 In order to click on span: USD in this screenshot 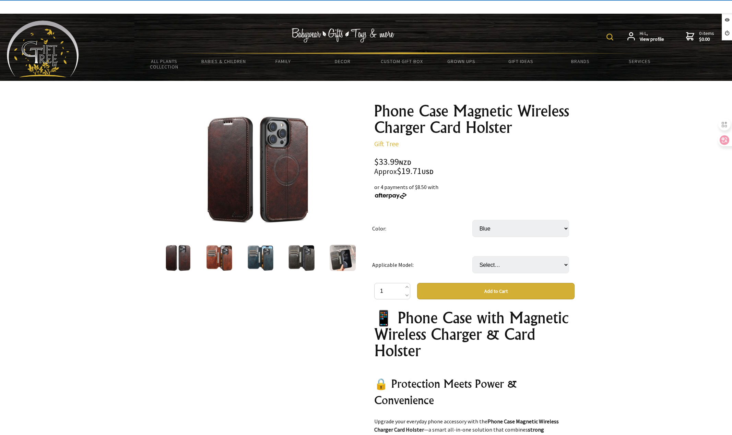, I will do `click(427, 172)`.